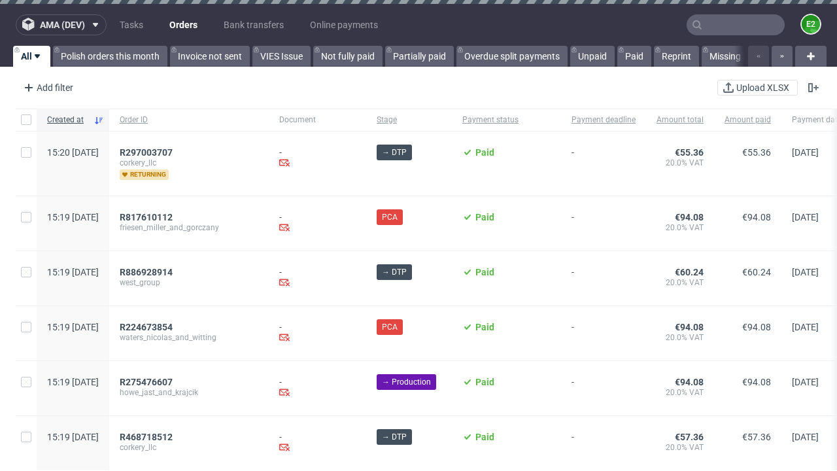  I want to click on a: Orders, so click(183, 25).